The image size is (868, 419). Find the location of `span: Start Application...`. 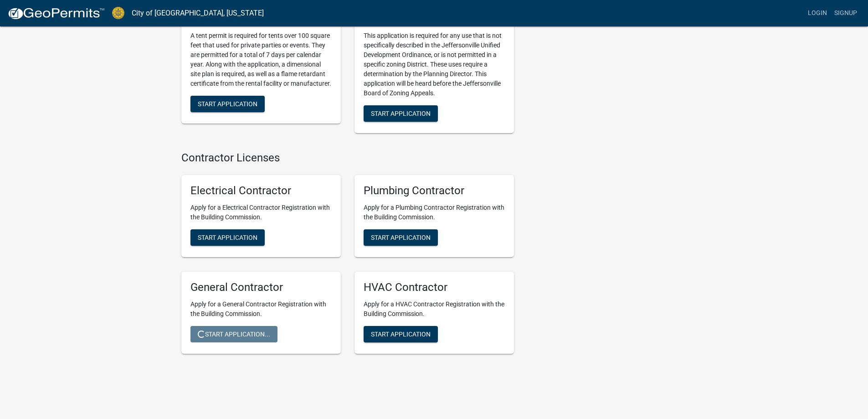

span: Start Application... is located at coordinates (234, 334).